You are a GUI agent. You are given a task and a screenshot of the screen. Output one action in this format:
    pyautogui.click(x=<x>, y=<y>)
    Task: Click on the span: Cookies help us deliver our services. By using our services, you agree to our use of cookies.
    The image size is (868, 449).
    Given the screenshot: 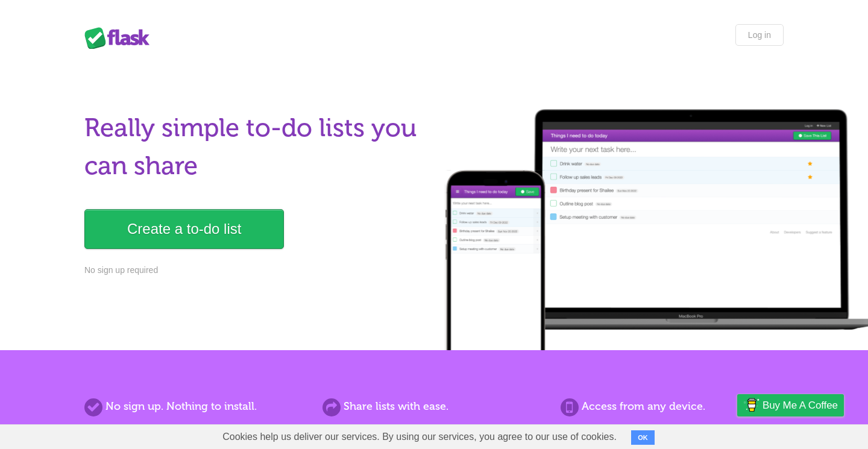 What is the action you would take?
    pyautogui.click(x=420, y=437)
    